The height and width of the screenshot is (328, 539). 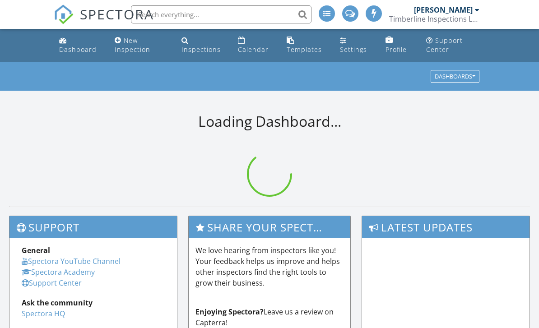 I want to click on a: SPECTORA, so click(x=104, y=22).